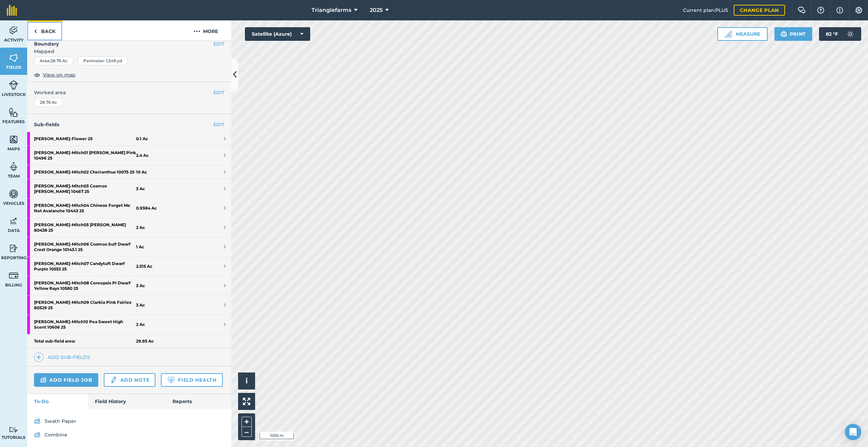  Describe the element at coordinates (246, 381) in the screenshot. I see `button: i` at that location.